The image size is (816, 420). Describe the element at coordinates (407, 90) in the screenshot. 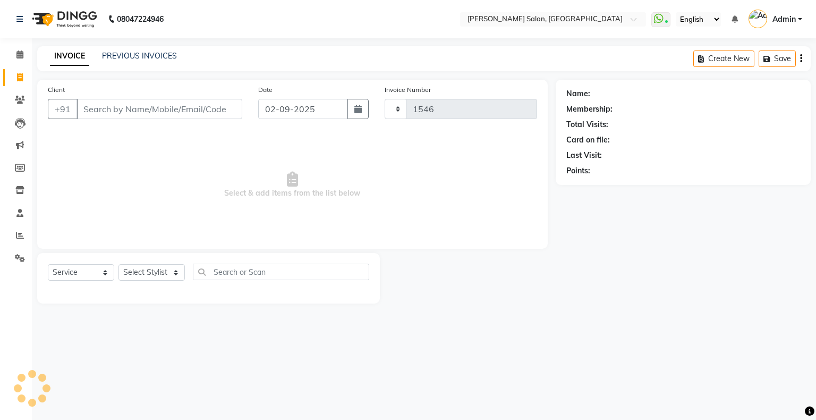

I see `label: Invoice Number` at that location.